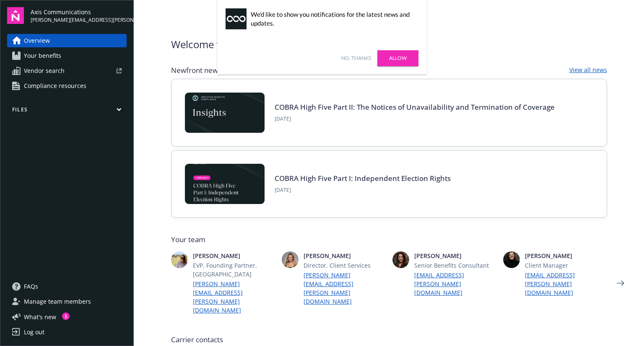 The height and width of the screenshot is (346, 644). What do you see at coordinates (44, 71) in the screenshot?
I see `span: Vendor search` at bounding box center [44, 71].